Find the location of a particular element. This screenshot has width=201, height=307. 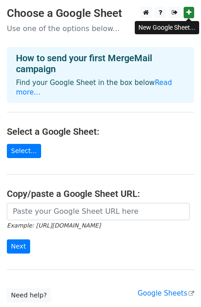

input: Next is located at coordinates (18, 246).